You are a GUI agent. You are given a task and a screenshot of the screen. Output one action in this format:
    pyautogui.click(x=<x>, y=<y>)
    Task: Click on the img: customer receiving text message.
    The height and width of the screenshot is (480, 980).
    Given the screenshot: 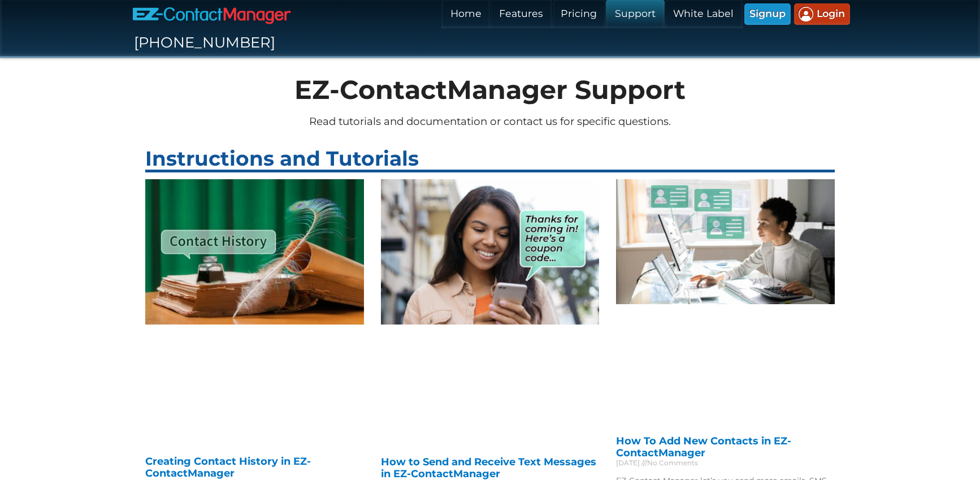 What is the action you would take?
    pyautogui.click(x=490, y=252)
    